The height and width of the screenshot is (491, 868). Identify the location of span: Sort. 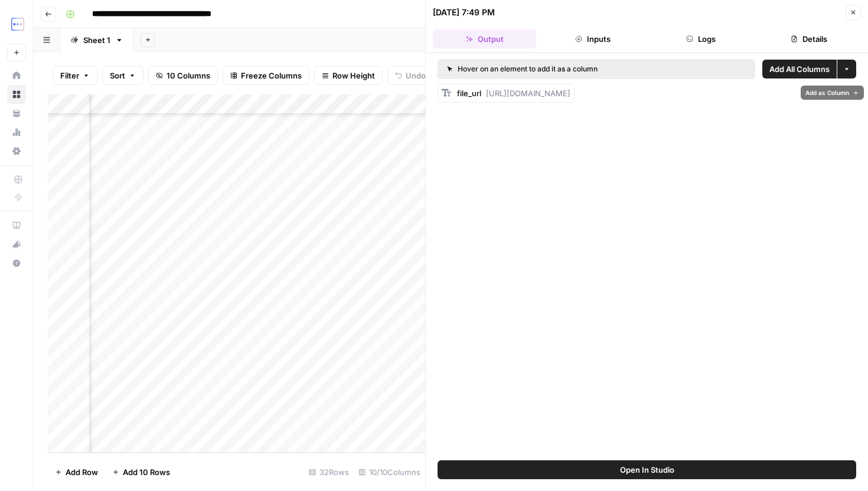
(118, 75).